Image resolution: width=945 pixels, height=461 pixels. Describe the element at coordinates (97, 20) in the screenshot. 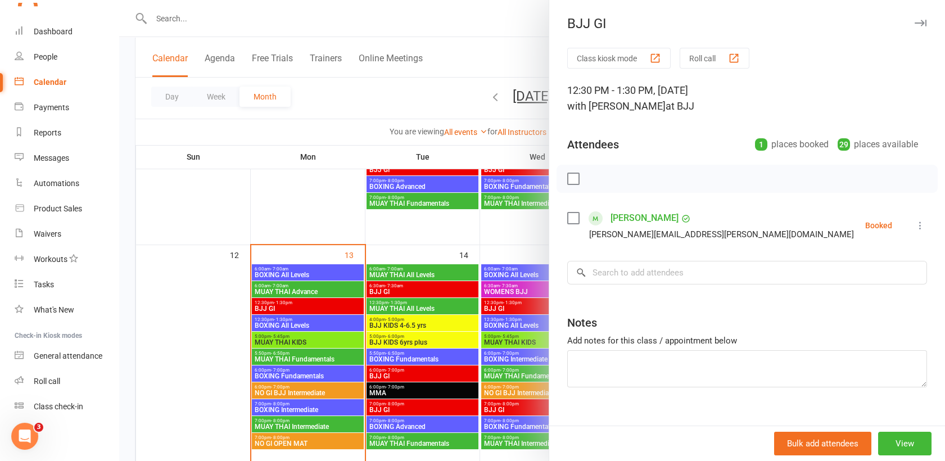

I see `p: The team can also help` at that location.